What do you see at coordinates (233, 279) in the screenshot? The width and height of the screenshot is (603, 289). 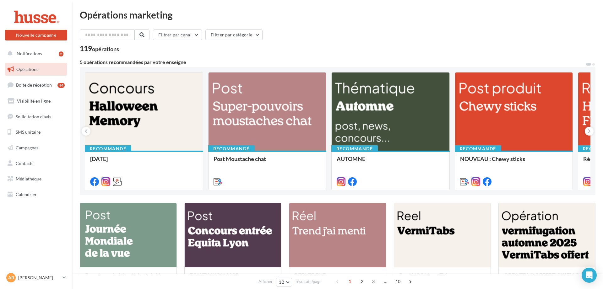 I see `div: EQUITALYON 2025` at bounding box center [233, 279].